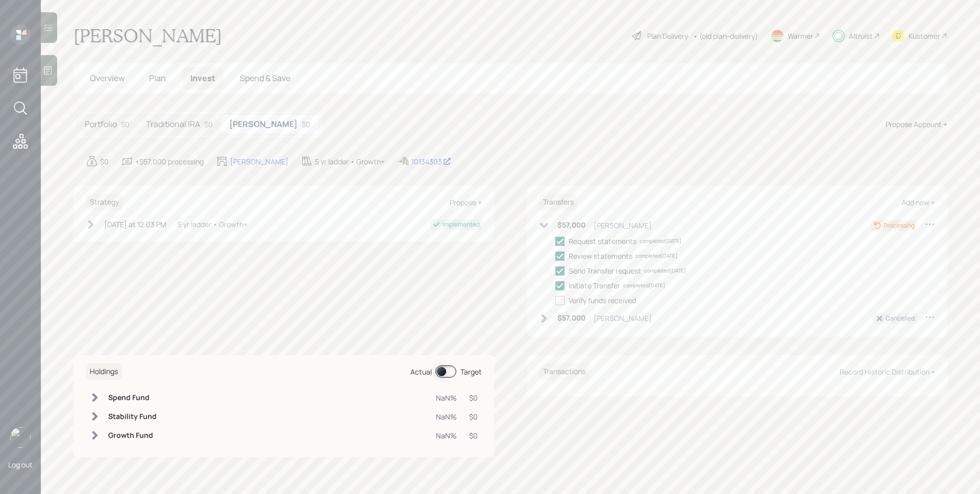  I want to click on h6: Transfers, so click(559, 202).